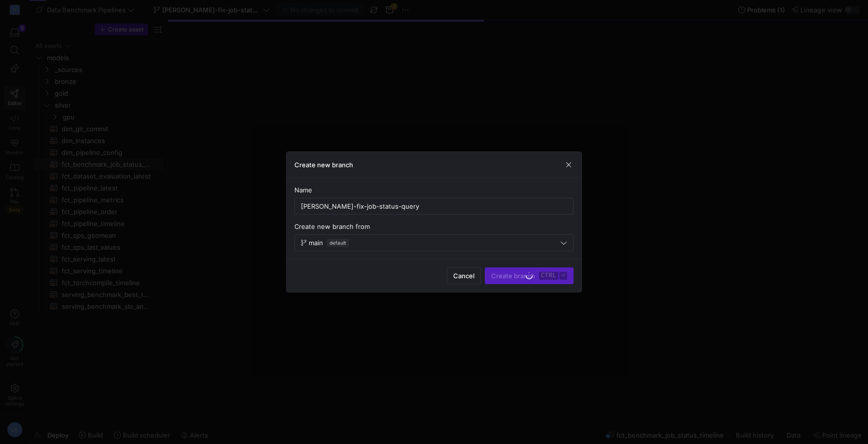  I want to click on button: maindefault, so click(434, 243).